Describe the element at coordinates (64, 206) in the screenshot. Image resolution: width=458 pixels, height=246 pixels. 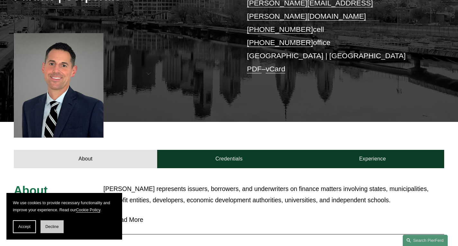
I see `p: We use cookies to provide necessary functionality and improve your experience. Read our .` at that location.